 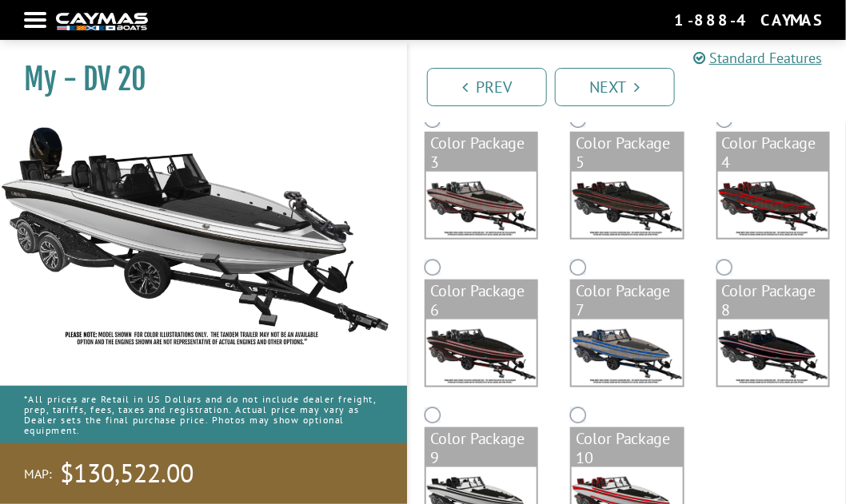 What do you see at coordinates (481, 449) in the screenshot?
I see `div: Color Package 9` at bounding box center [481, 449].